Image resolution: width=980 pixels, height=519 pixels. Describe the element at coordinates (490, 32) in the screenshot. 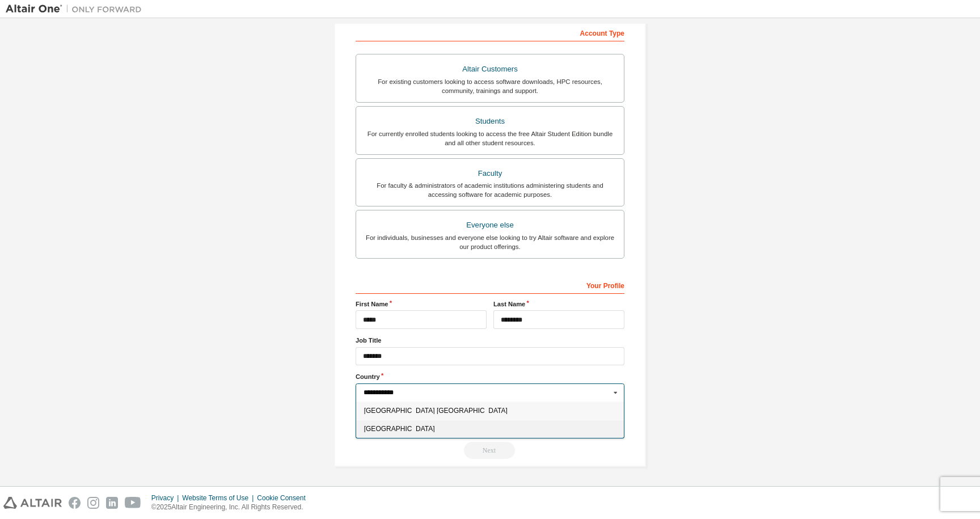

I see `div: Account Type` at that location.